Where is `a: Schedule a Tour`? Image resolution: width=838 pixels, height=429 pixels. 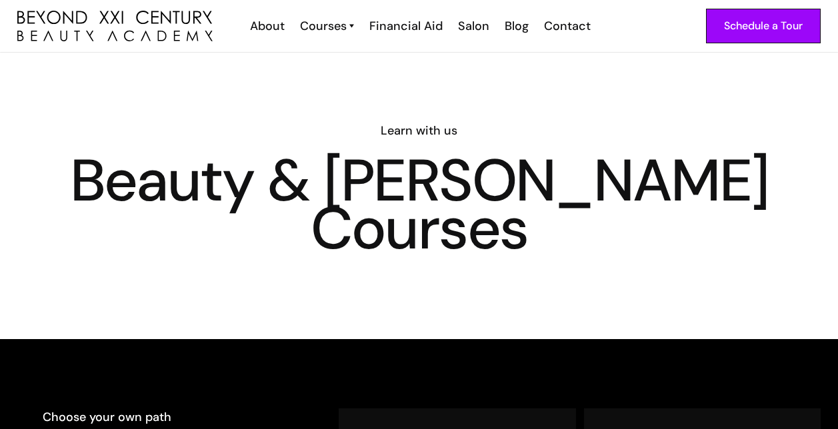
a: Schedule a Tour is located at coordinates (763, 26).